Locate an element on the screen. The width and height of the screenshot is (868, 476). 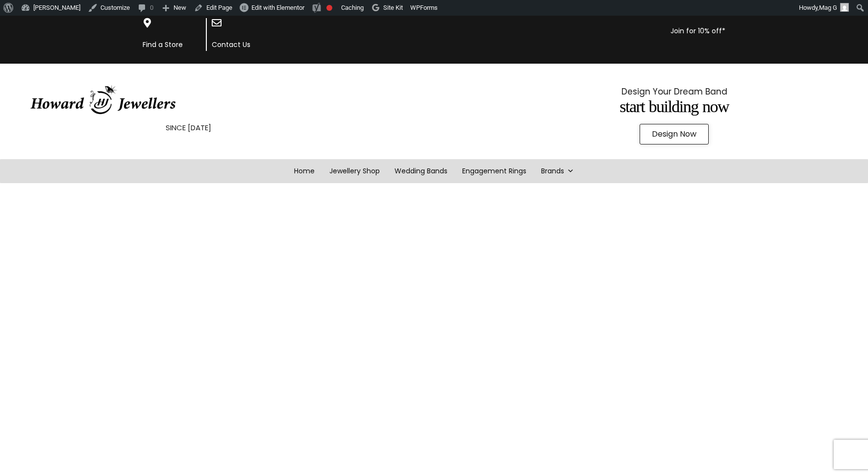
a: Brands is located at coordinates (557, 171).